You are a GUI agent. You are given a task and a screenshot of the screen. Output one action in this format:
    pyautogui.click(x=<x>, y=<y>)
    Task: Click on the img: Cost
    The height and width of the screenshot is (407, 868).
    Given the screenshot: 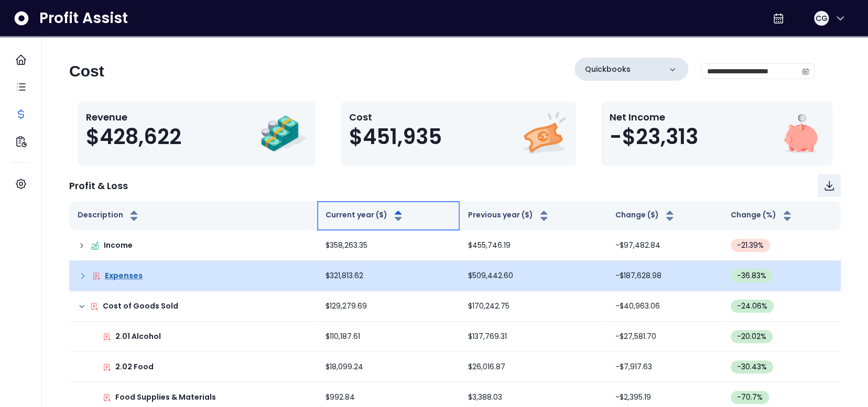 What is the action you would take?
    pyautogui.click(x=544, y=134)
    